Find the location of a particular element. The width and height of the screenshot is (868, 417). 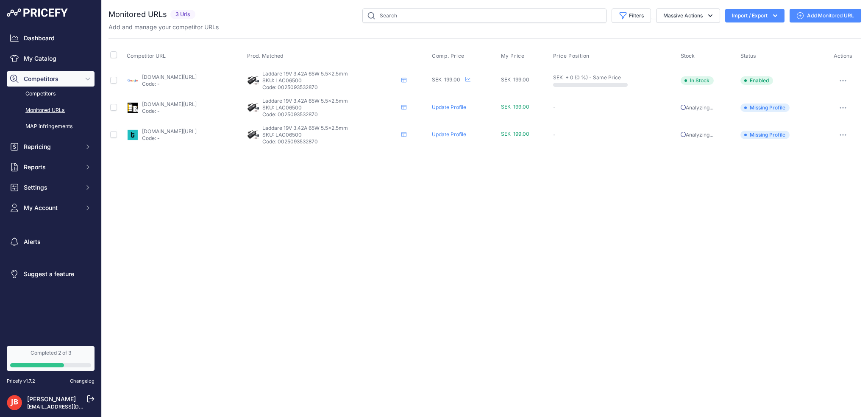

a: Changelog is located at coordinates (82, 381).